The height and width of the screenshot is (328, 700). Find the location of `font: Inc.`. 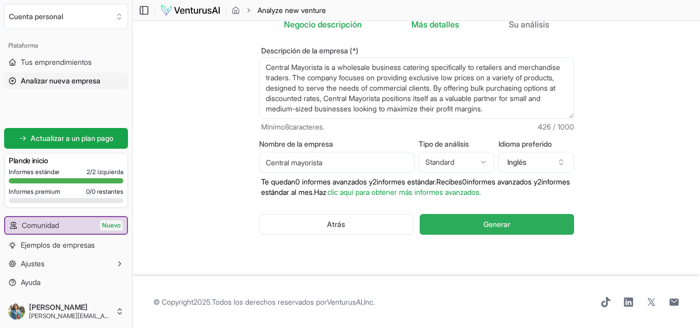

font: Inc. is located at coordinates (369, 302).